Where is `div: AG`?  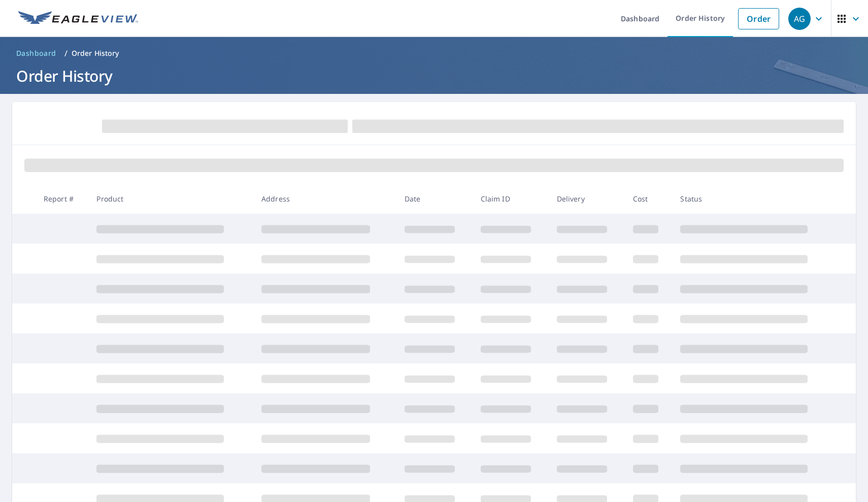 div: AG is located at coordinates (799, 19).